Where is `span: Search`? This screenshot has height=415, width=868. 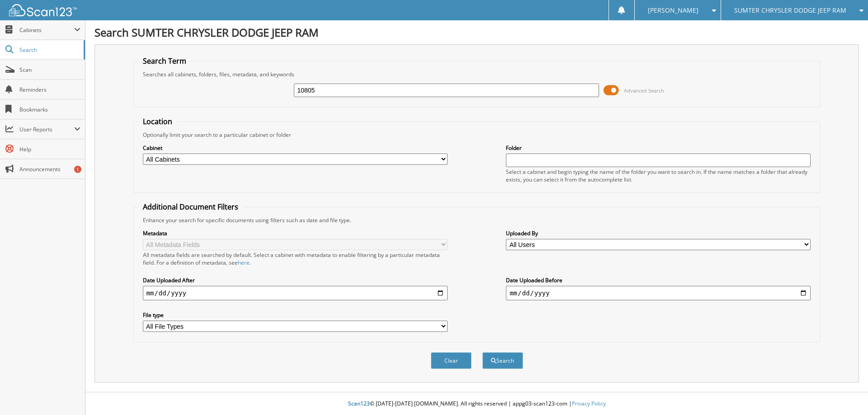 span: Search is located at coordinates (49, 49).